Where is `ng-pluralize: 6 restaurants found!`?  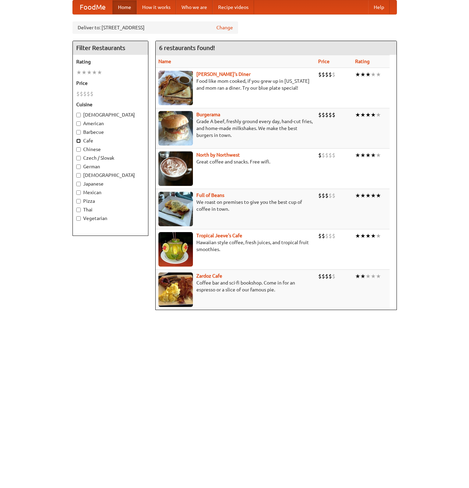
ng-pluralize: 6 restaurants found! is located at coordinates (187, 48).